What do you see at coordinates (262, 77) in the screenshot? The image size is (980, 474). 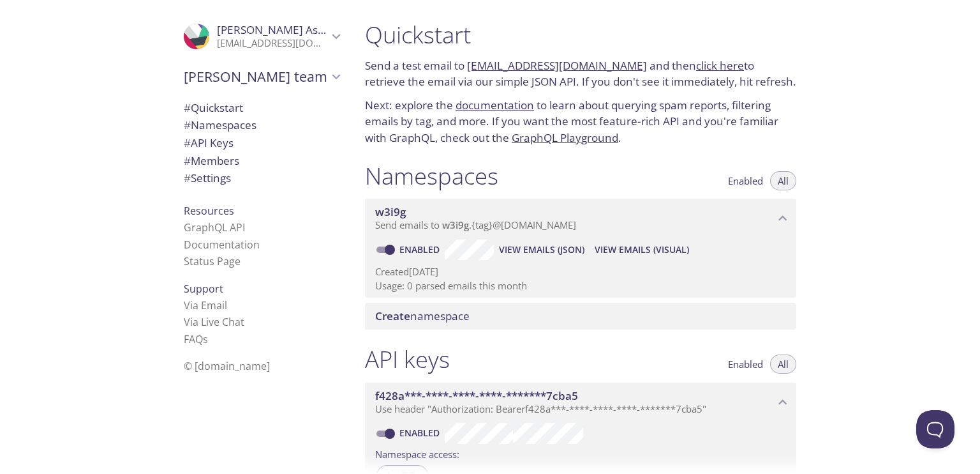 I see `div: Abdallah's team` at bounding box center [262, 77].